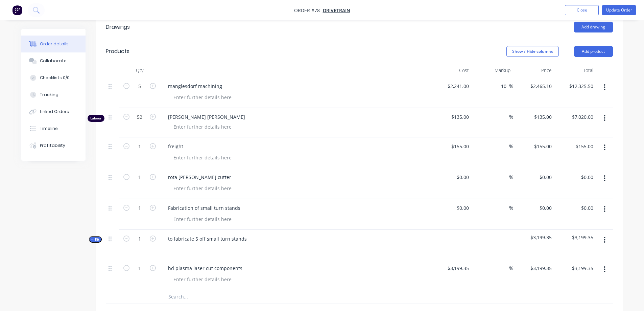  Describe the element at coordinates (175, 146) in the screenshot. I see `div: freight` at that location.